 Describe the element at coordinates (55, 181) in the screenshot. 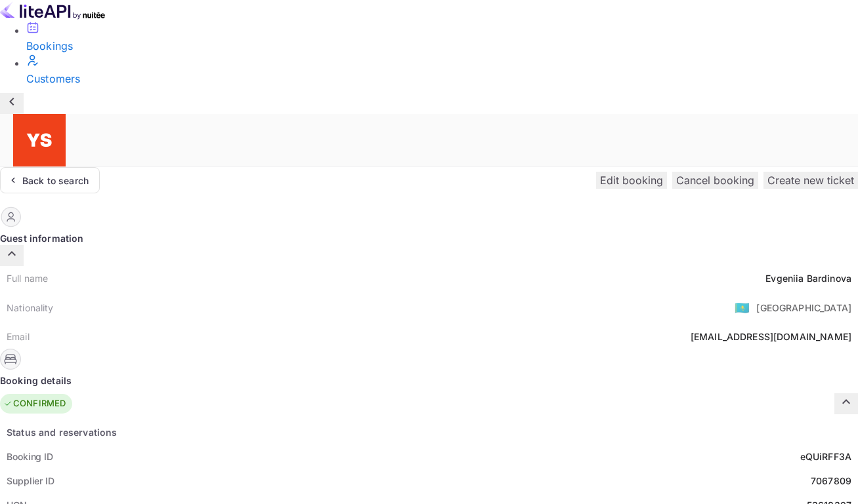

I see `div: Back to search` at that location.